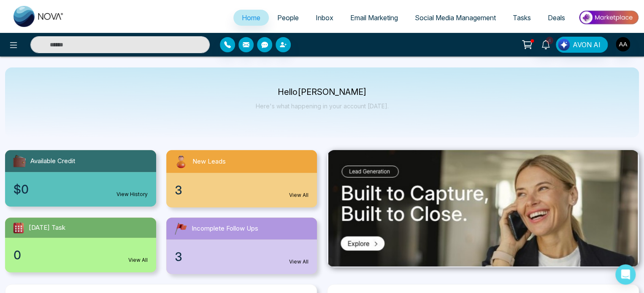  What do you see at coordinates (21, 189) in the screenshot?
I see `span: $0` at bounding box center [21, 189].